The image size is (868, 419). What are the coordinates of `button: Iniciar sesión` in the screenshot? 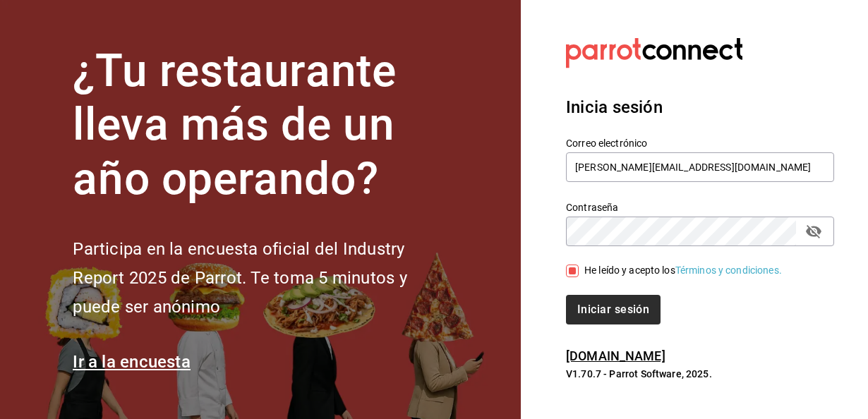 It's located at (613, 309).